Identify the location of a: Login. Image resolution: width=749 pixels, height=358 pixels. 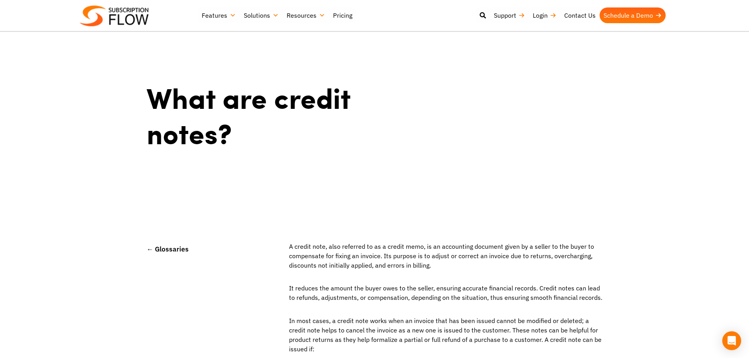
(545, 15).